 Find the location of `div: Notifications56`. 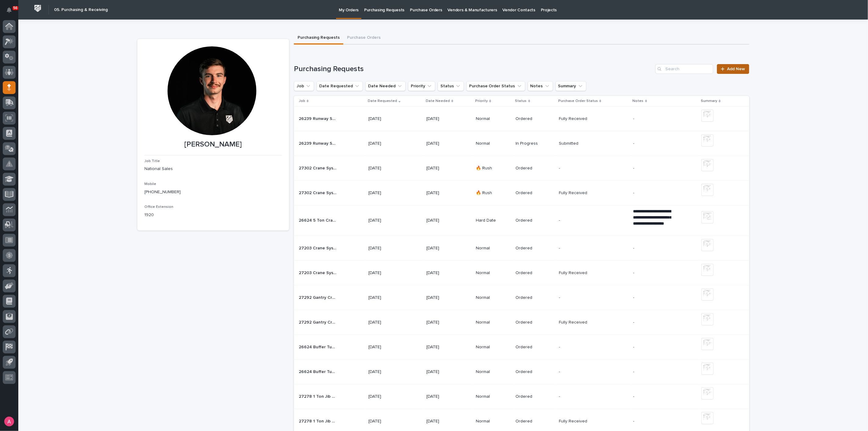

div: Notifications56 is located at coordinates (12, 13).